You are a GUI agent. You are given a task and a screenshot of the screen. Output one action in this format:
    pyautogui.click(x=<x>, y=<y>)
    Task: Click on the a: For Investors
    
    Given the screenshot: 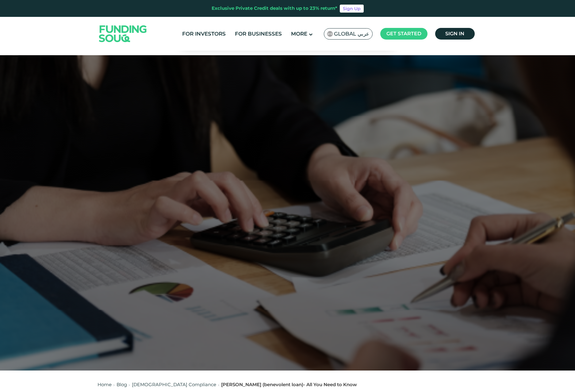 What is the action you would take?
    pyautogui.click(x=204, y=34)
    